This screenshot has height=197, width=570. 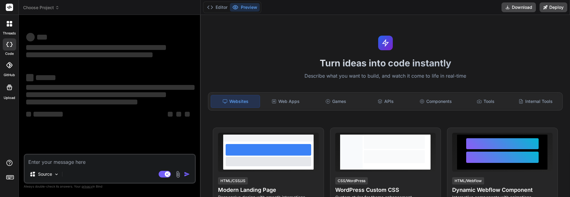 I want to click on button: Preview, so click(x=245, y=7).